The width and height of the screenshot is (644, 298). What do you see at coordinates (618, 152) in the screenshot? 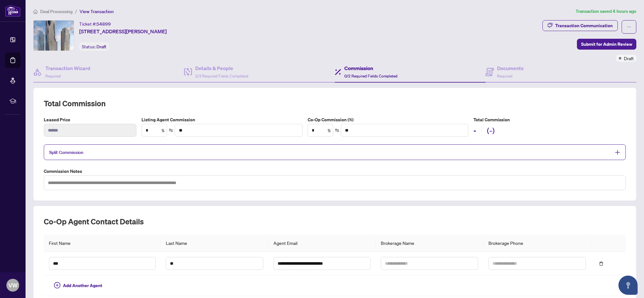
I see `span: plus` at bounding box center [618, 152].